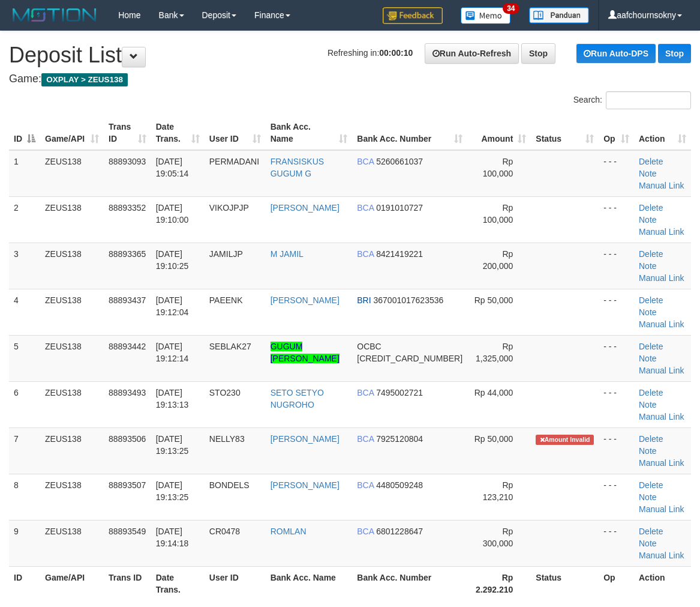 Image resolution: width=700 pixels, height=607 pixels. Describe the element at coordinates (25, 497) in the screenshot. I see `td: 8` at that location.